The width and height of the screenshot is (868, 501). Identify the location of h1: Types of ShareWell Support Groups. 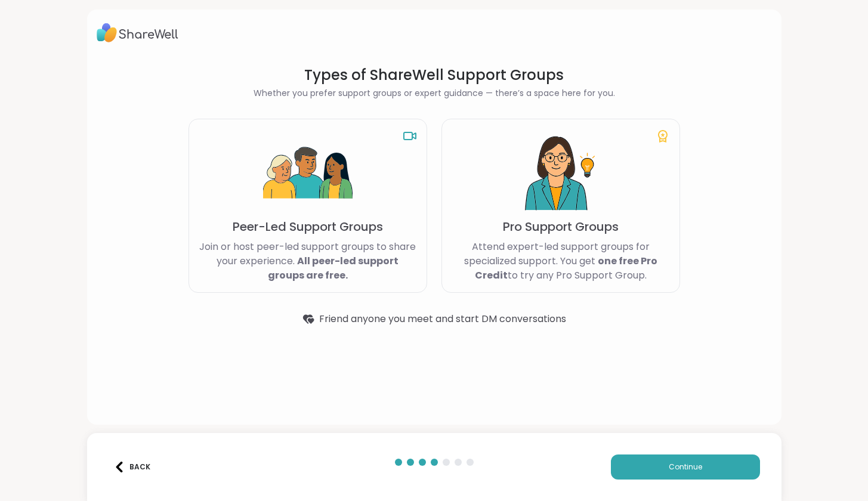
(434, 75).